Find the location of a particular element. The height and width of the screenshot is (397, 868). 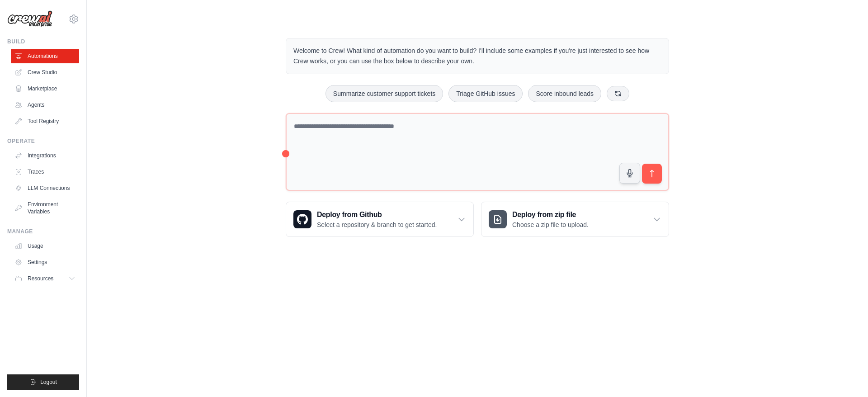

h3: Deploy from Github is located at coordinates (377, 214).